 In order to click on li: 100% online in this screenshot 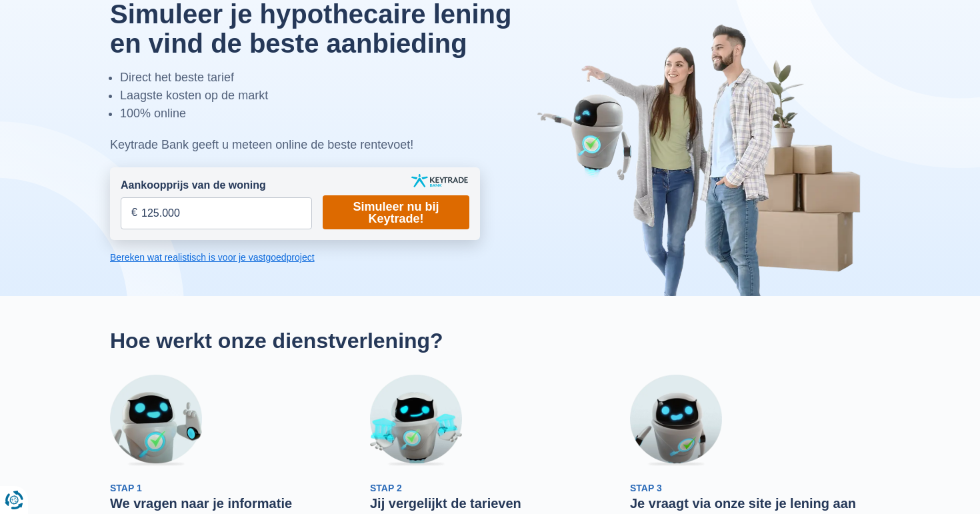, I will do `click(333, 113)`.